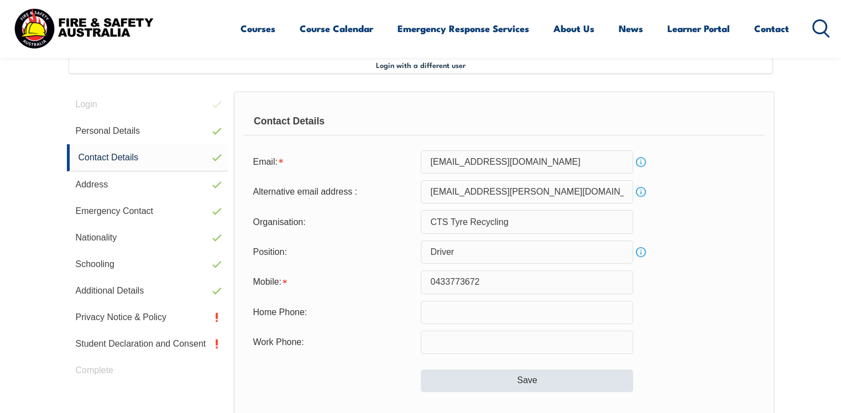 The height and width of the screenshot is (413, 841). I want to click on a: Course Calendar, so click(336, 28).